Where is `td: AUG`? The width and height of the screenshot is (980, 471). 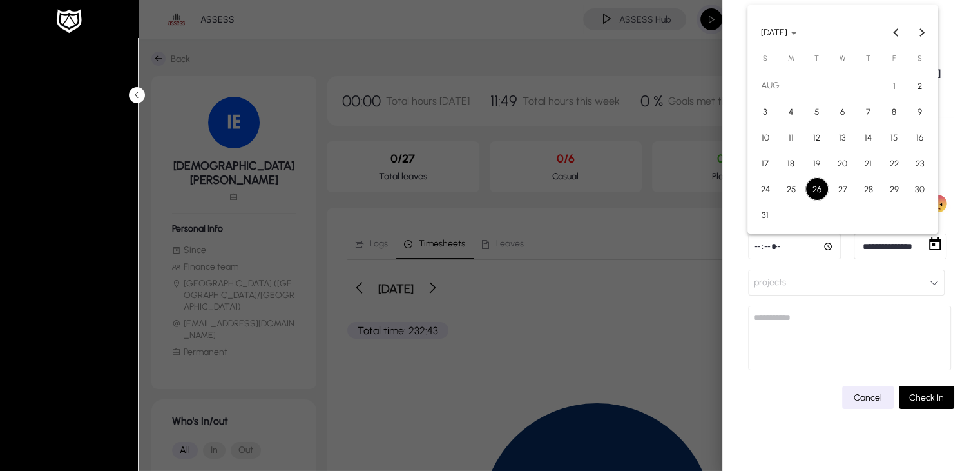
td: AUG is located at coordinates (817, 85).